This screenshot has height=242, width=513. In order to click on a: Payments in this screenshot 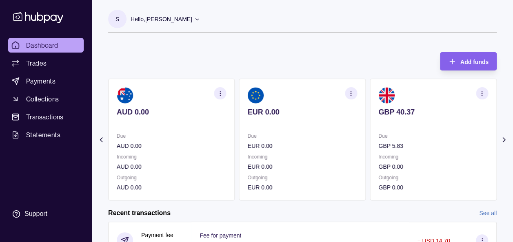, I will do `click(46, 81)`.